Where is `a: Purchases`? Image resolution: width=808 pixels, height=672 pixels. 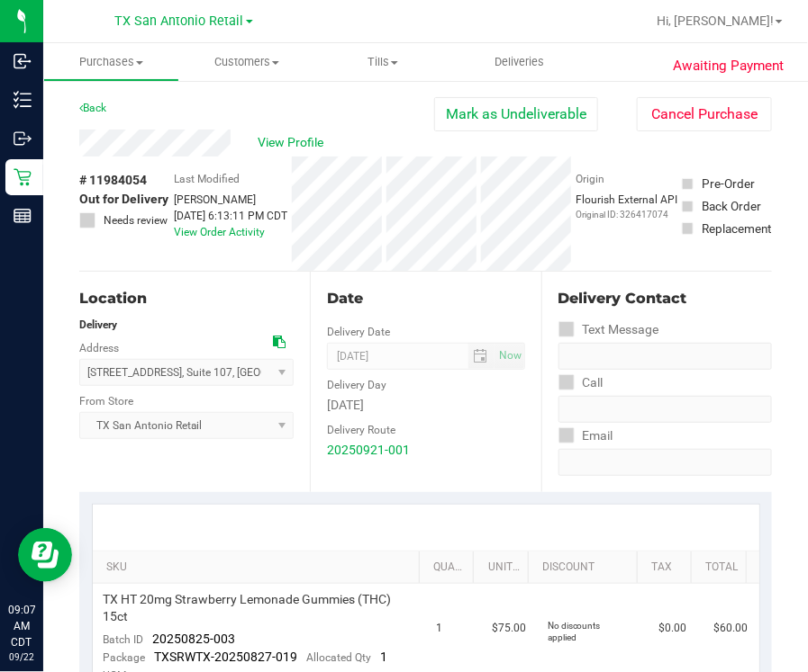 a: Purchases is located at coordinates (111, 63).